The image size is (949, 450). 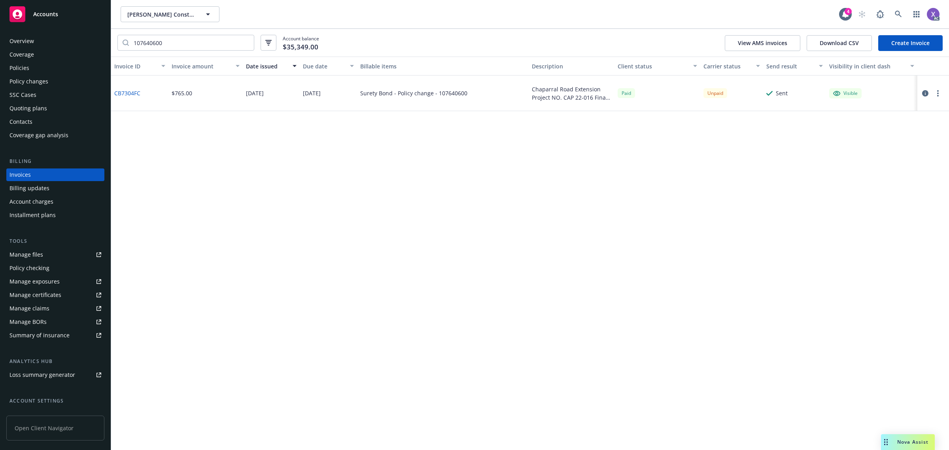 What do you see at coordinates (55, 81) in the screenshot?
I see `a: Policy changes` at bounding box center [55, 81].